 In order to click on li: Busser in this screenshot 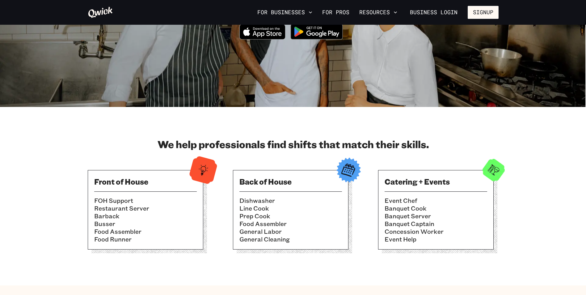, I will do `click(145, 223)`.